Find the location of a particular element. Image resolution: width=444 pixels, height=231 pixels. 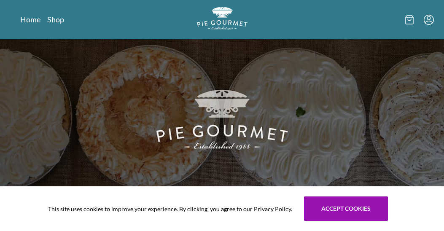

a: Home is located at coordinates (30, 19).